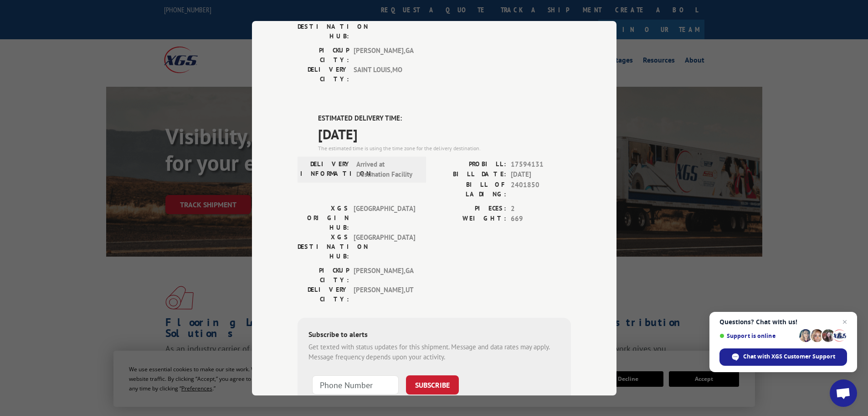  I want to click on div: The estimated time is using the time zone for the delivery destination., so click(445, 147).